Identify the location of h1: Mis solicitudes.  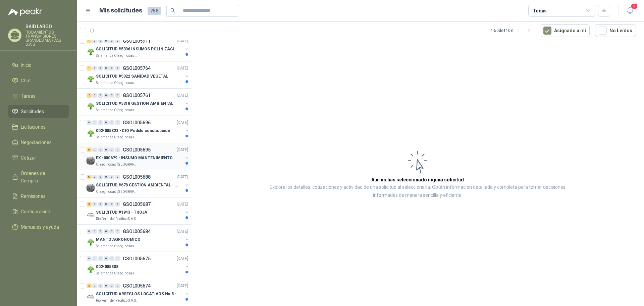
(121, 10).